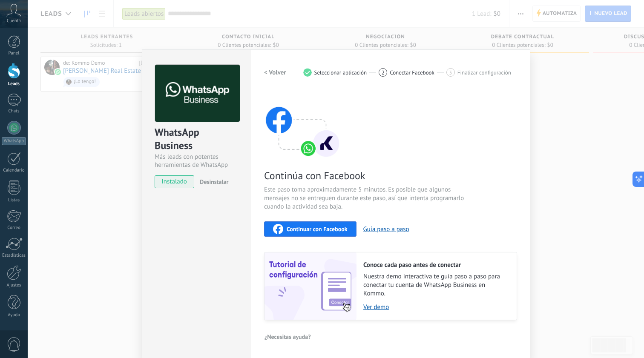  What do you see at coordinates (310, 229) in the screenshot?
I see `button: Continuar con Facebook` at bounding box center [310, 229].